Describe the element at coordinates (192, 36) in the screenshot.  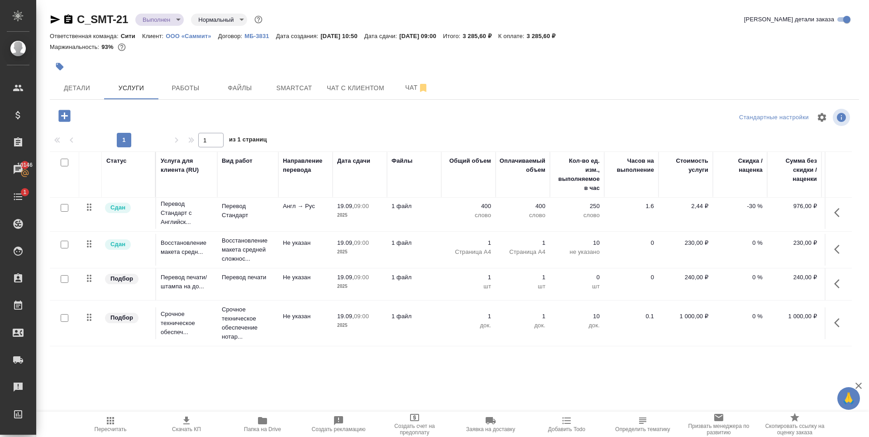
I see `p: ООО «Саммит»` at that location.